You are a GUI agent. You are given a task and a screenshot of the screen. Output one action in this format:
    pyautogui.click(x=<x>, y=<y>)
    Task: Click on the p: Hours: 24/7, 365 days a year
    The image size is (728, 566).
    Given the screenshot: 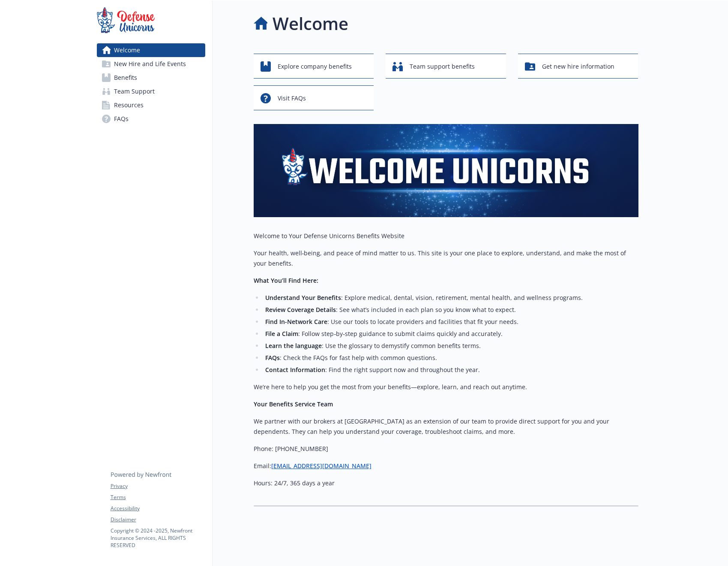 What is the action you would take?
    pyautogui.click(x=446, y=483)
    